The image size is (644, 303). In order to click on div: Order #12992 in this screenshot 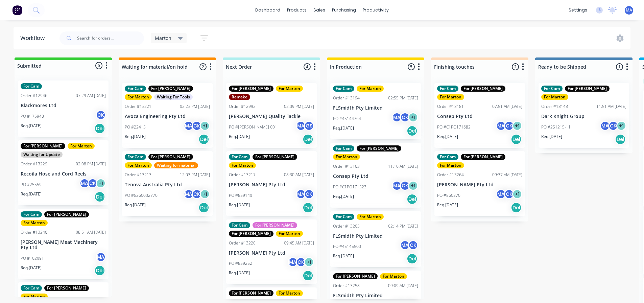, I will do `click(242, 107)`.